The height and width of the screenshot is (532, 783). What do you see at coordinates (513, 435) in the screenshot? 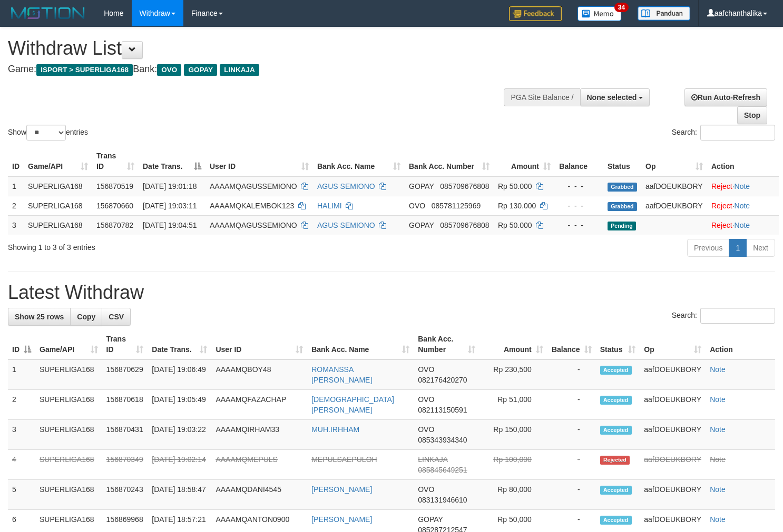
I see `td: Rp 150,000` at bounding box center [513, 435].